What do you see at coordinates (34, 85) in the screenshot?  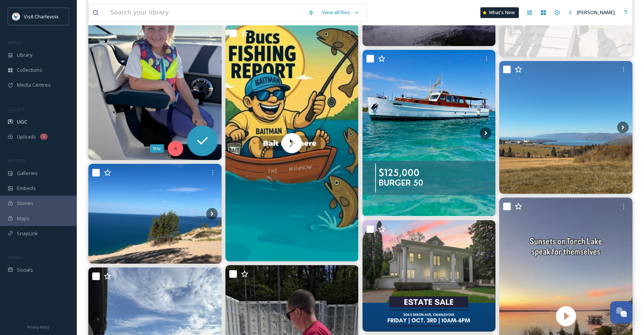 I see `span: Media Centres` at bounding box center [34, 85].